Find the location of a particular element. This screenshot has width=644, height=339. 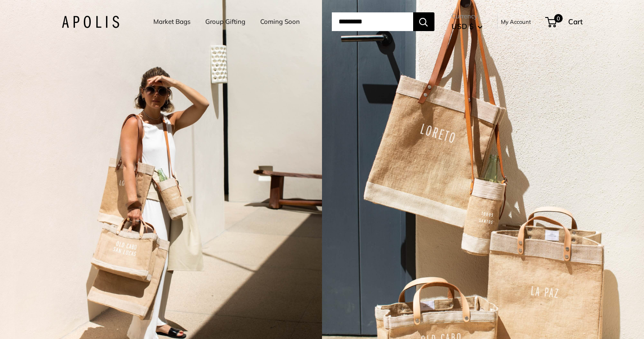

span: 0 is located at coordinates (558, 18).